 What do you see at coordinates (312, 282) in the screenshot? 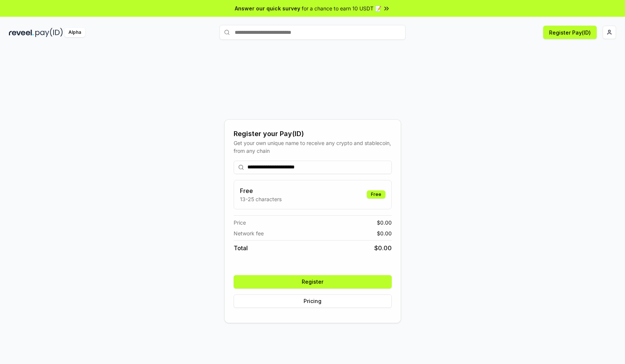
I see `button: Register` at bounding box center [312, 282].